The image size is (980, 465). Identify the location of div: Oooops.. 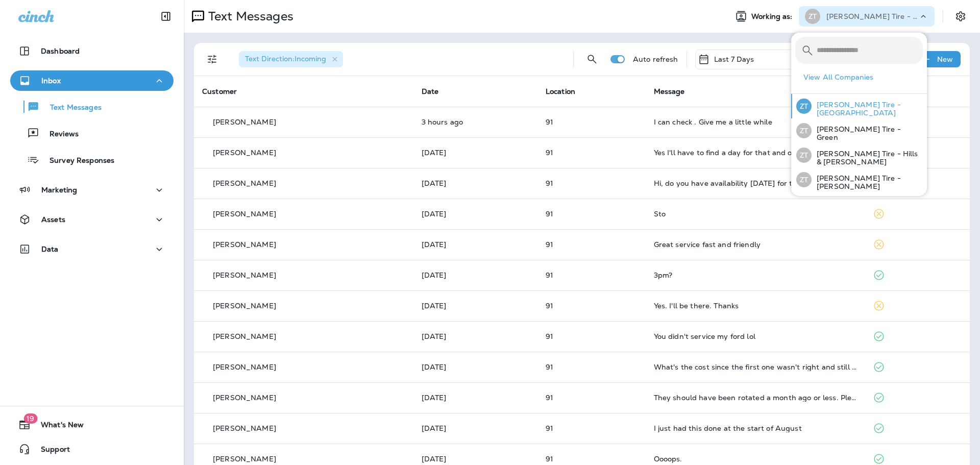
(756, 459).